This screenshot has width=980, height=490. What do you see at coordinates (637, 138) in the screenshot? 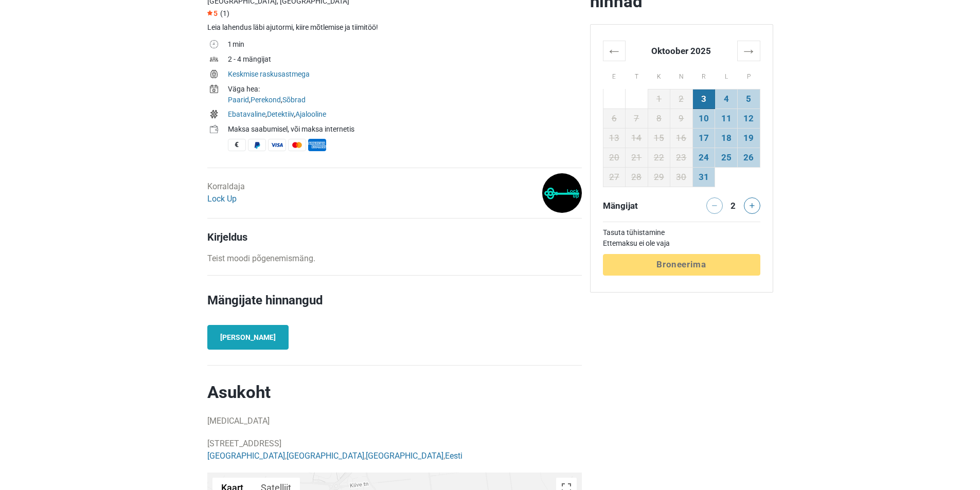
I see `td: 14` at bounding box center [637, 138].